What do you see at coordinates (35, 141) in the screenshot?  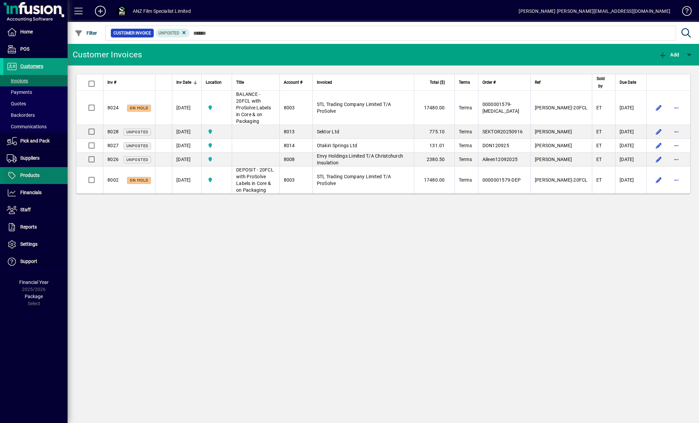 I see `a: Pick and Pack` at bounding box center [35, 141].